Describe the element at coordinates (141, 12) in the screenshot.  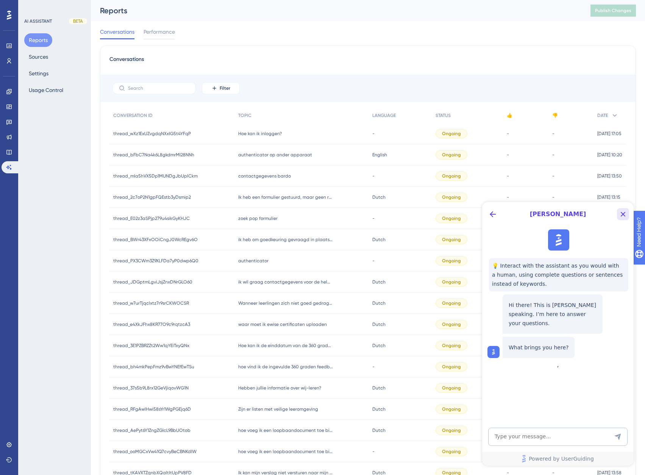
I see `button: Close Button` at that location.